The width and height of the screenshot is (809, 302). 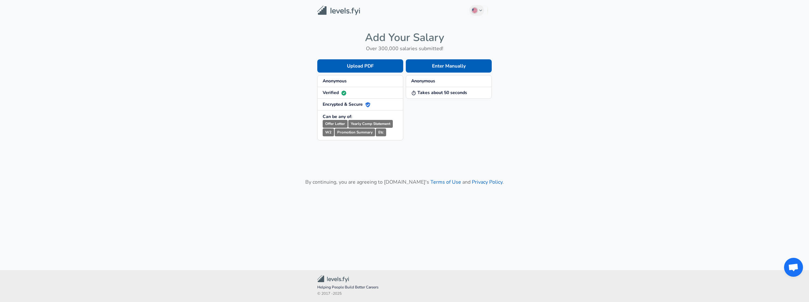 What do you see at coordinates (328, 132) in the screenshot?
I see `small: W2` at bounding box center [328, 132].